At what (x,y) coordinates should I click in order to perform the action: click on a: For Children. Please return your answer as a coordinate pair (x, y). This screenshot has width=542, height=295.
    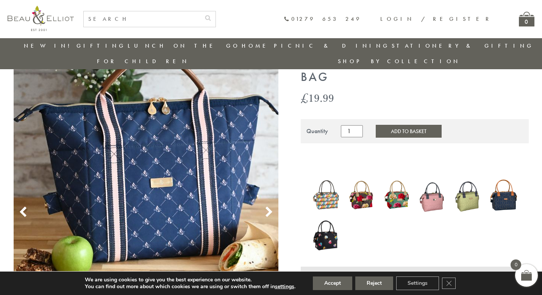
    Looking at the image, I should click on (143, 61).